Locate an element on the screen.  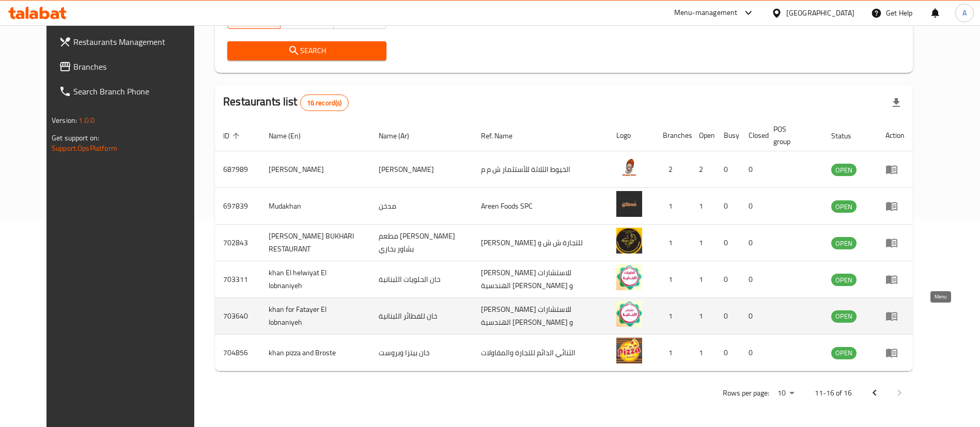
td: خان الحلويات اللبنانية is located at coordinates (422, 280).